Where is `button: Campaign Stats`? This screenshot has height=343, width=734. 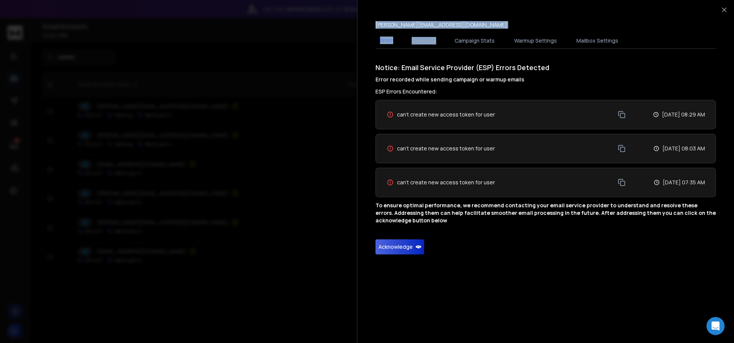
button: Campaign Stats is located at coordinates (475, 41).